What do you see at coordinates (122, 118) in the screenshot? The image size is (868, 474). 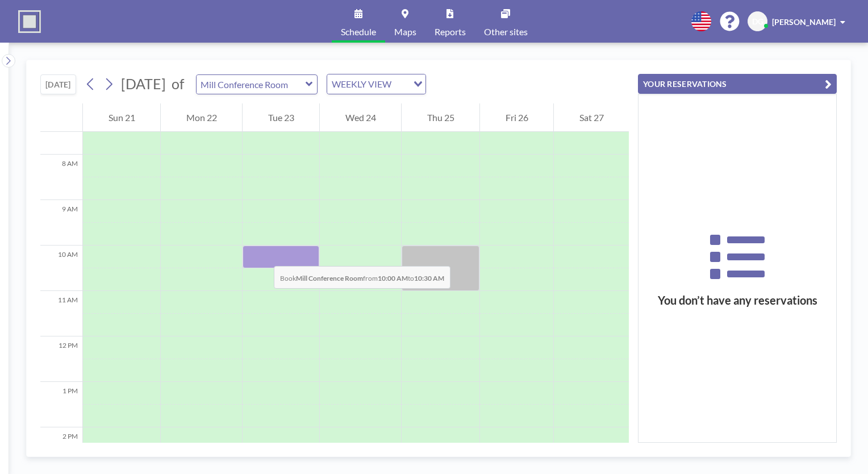 I see `div: Sun 21` at bounding box center [122, 118].